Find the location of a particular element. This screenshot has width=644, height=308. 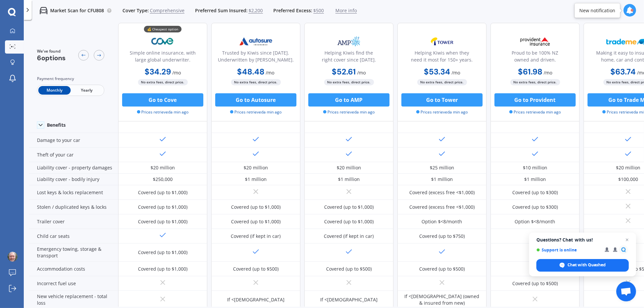

span: Monthly is located at coordinates (54, 90).